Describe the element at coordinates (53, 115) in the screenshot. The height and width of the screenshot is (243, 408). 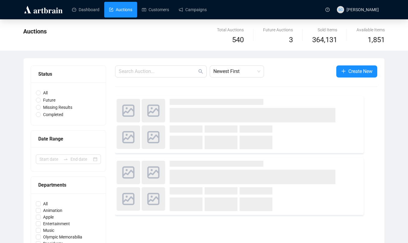
I see `span: Completed` at that location.